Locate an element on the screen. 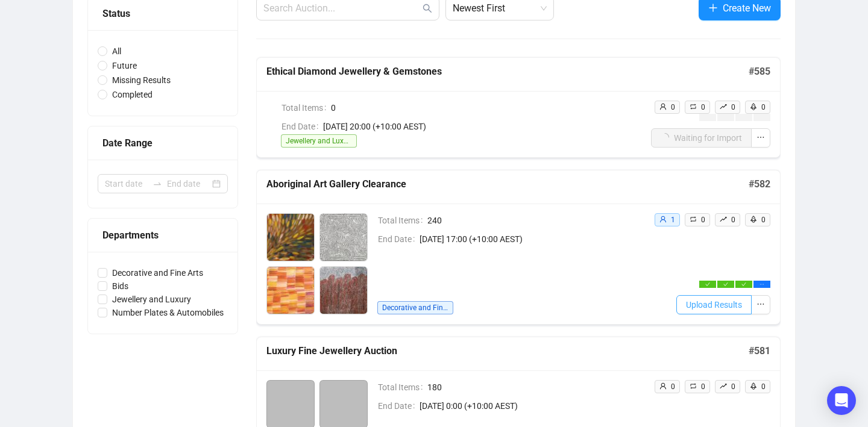  span: 240 is located at coordinates (536, 221).